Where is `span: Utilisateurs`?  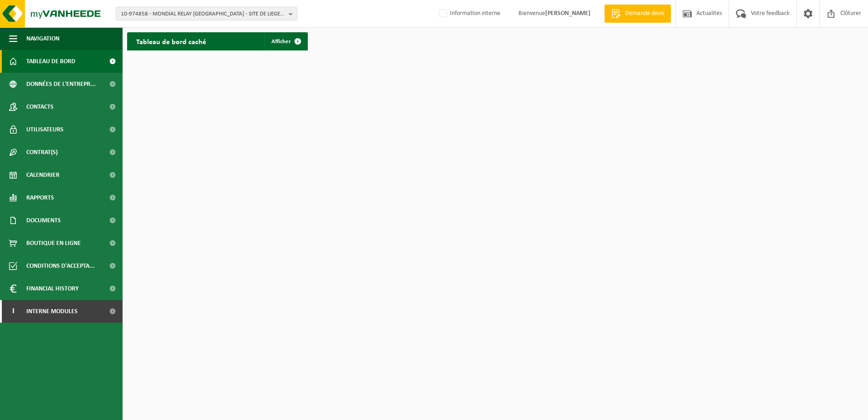
span: Utilisateurs is located at coordinates (45, 129).